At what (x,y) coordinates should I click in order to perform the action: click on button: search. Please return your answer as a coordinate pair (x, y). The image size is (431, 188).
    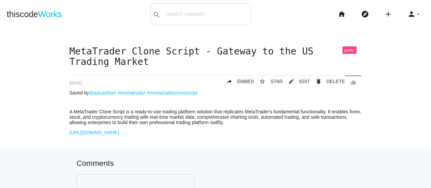
    Looking at the image, I should click on (157, 14).